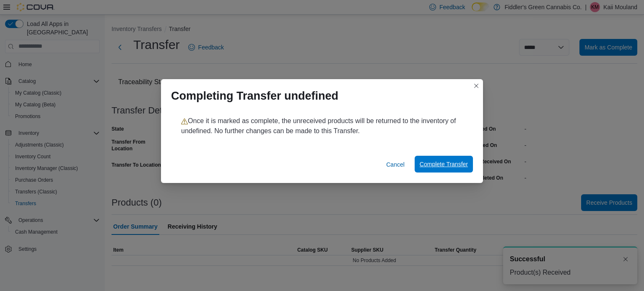  What do you see at coordinates (476, 86) in the screenshot?
I see `button: Closes this modal window` at bounding box center [476, 86].